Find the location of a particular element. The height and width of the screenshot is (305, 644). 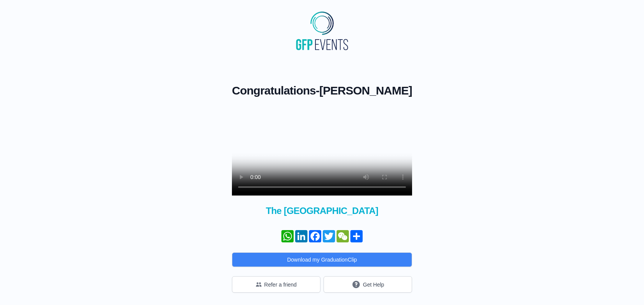

a: WhatsApp is located at coordinates (287, 236).